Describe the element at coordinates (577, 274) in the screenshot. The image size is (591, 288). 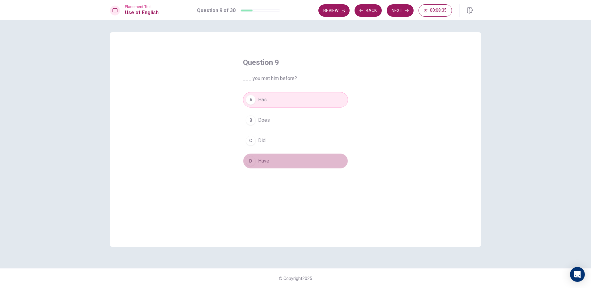
I see `div: Open Intercom Messenger` at that location.